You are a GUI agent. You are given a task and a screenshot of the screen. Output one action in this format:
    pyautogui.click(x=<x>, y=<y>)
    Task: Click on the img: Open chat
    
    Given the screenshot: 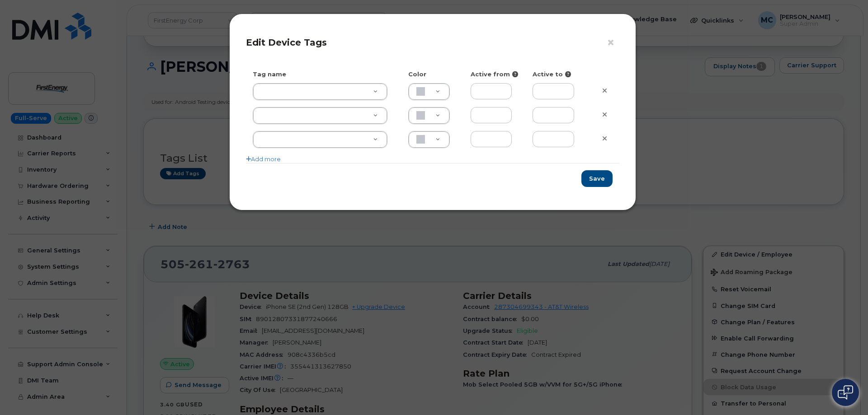 What is the action you would take?
    pyautogui.click(x=846, y=393)
    